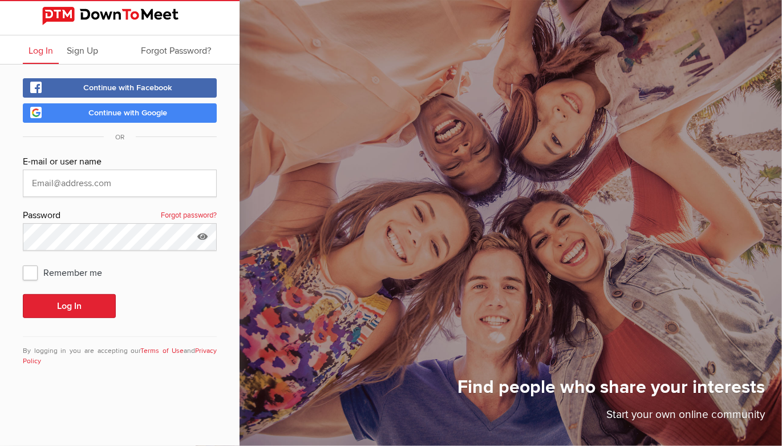 The image size is (782, 446). What do you see at coordinates (611, 391) in the screenshot?
I see `h1: Find people who share your interests` at bounding box center [611, 391].